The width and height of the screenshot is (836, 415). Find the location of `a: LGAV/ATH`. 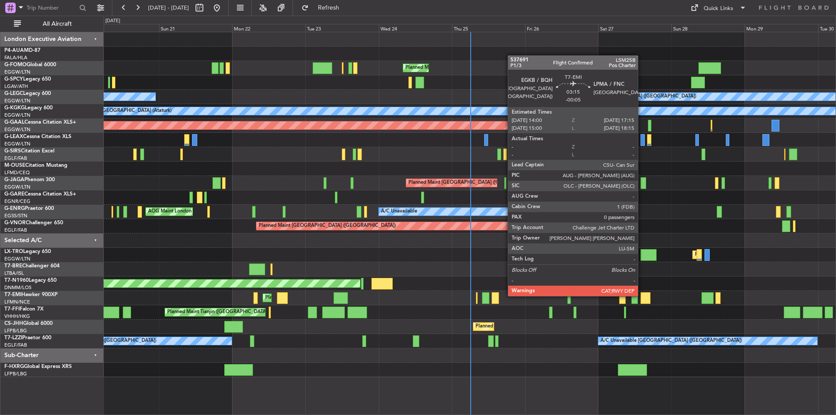

a: LGAV/ATH is located at coordinates (16, 86).